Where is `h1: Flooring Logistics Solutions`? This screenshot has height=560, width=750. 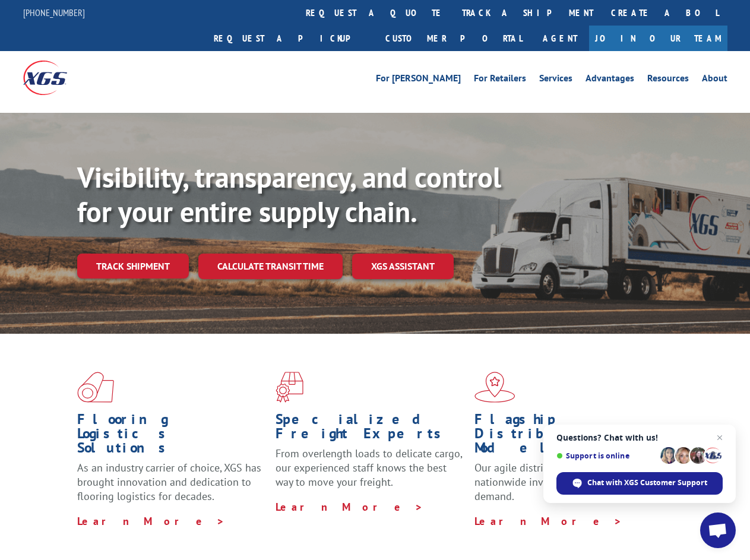
h1: Flooring Logistics Solutions is located at coordinates (172, 436).